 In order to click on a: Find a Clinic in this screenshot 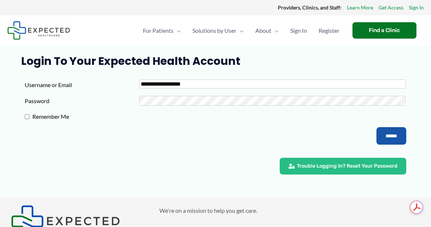, I will do `click(385, 30)`.